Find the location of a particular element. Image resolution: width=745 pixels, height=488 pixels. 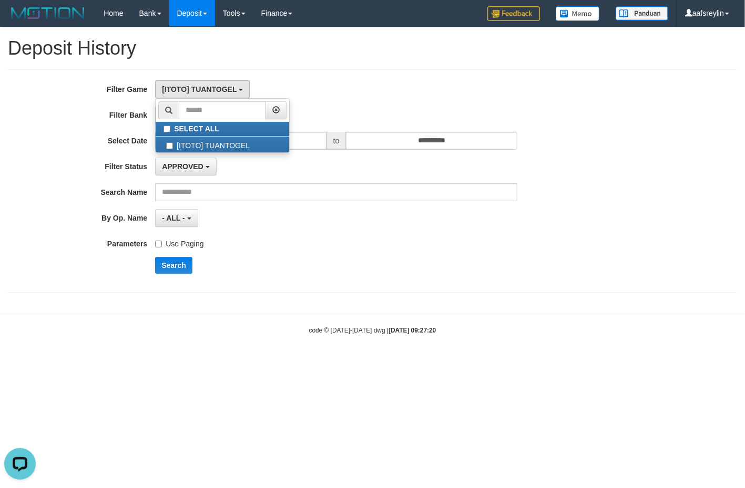

label: Use Paging is located at coordinates (179, 242).